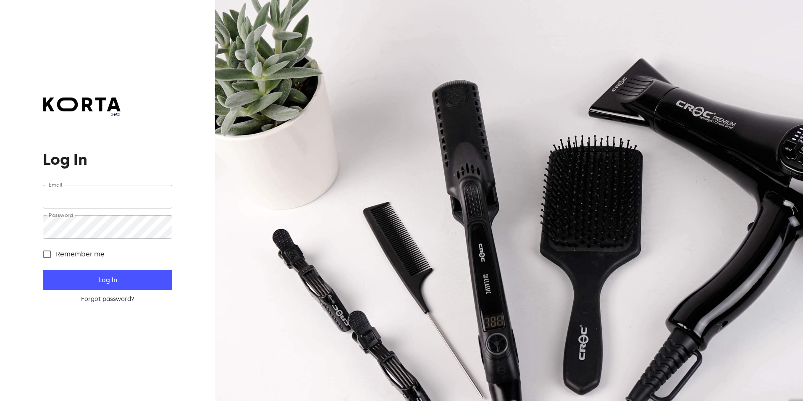 Image resolution: width=803 pixels, height=401 pixels. What do you see at coordinates (80, 254) in the screenshot?
I see `span: Remember me` at bounding box center [80, 254].